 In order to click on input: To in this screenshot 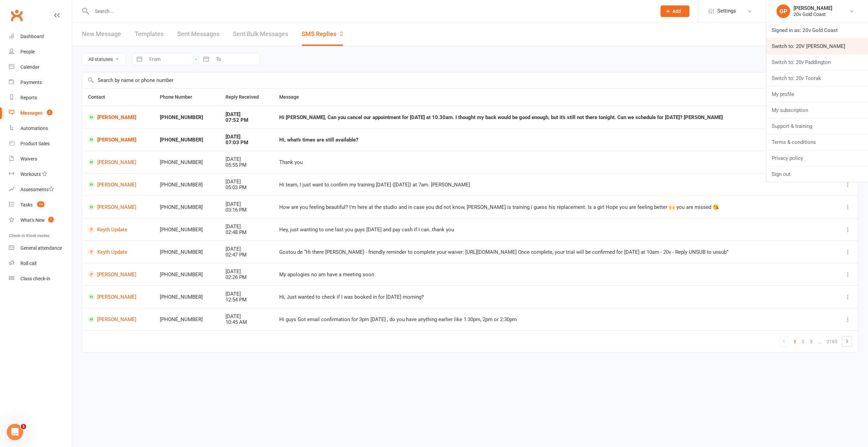, I will do `click(236, 59)`.